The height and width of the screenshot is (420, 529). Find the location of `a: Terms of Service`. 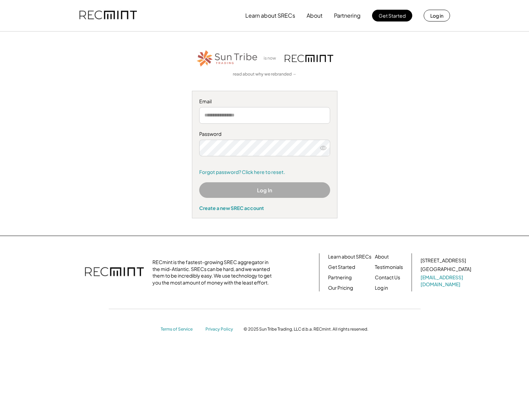

a: Terms of Service is located at coordinates (180, 329).